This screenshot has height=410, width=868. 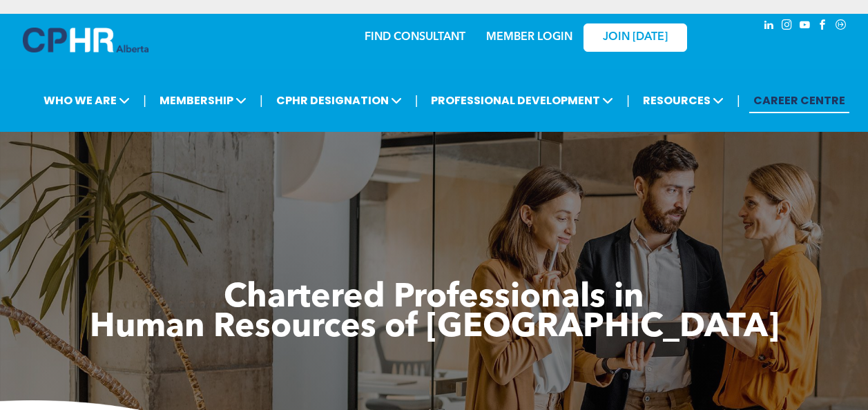 What do you see at coordinates (769, 26) in the screenshot?
I see `a: linkedin` at bounding box center [769, 26].